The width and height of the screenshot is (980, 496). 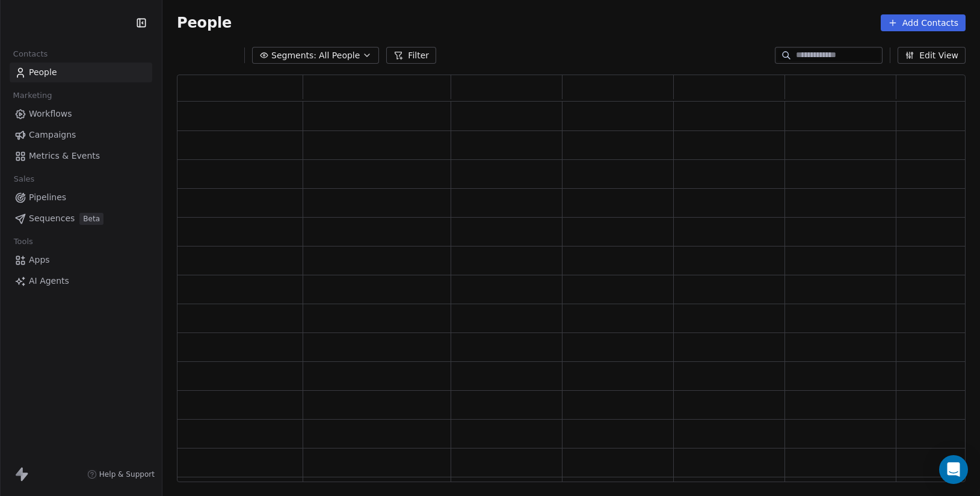 What do you see at coordinates (954, 470) in the screenshot?
I see `div: Open Intercom Messenger` at bounding box center [954, 470].